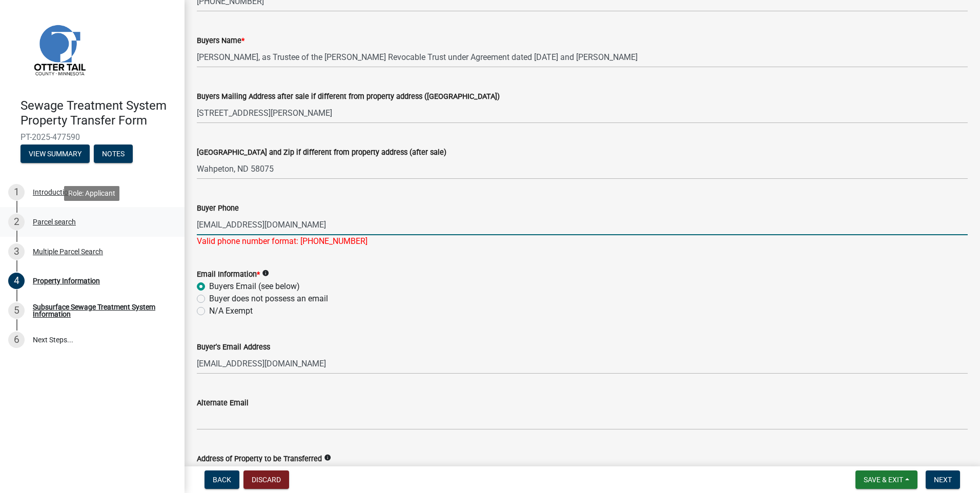  I want to click on span: Save & Exit, so click(883, 480).